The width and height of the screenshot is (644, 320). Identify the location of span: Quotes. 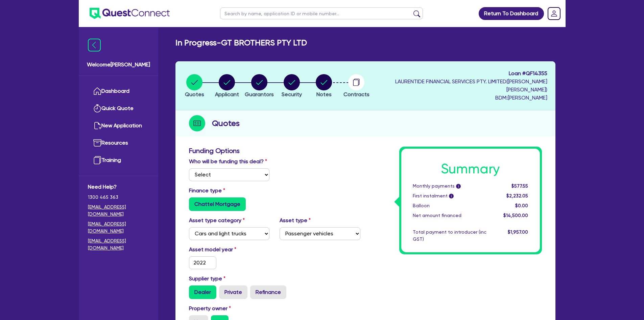
(195, 94).